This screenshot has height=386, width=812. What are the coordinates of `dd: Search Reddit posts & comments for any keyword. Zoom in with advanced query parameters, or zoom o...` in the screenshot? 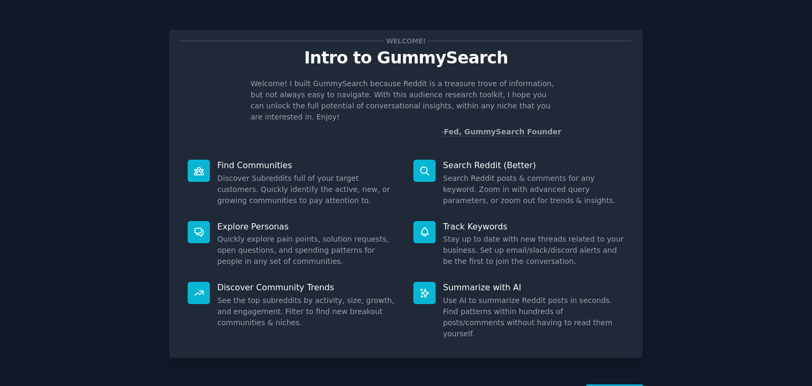 It's located at (533, 189).